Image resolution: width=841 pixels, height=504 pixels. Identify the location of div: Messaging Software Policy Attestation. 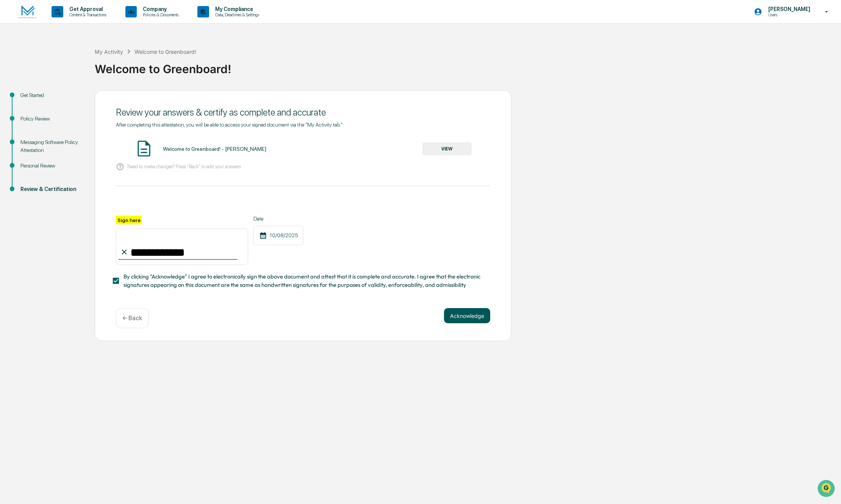
(51, 146).